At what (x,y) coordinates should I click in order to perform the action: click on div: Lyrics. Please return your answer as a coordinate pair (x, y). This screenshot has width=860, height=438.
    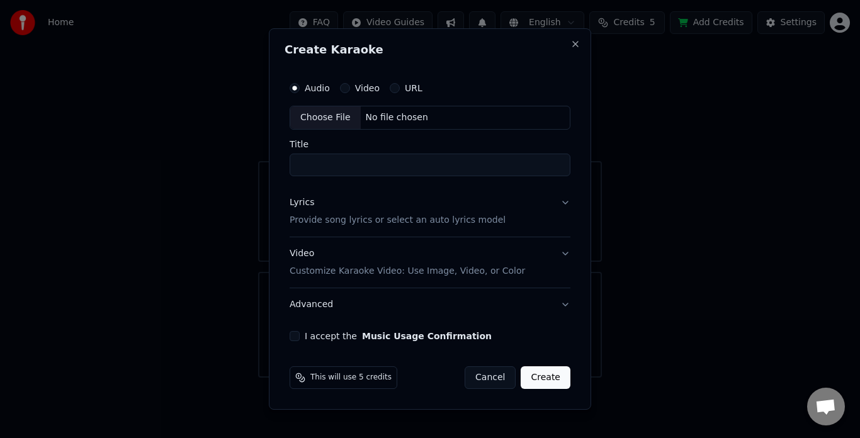
    Looking at the image, I should click on (302, 203).